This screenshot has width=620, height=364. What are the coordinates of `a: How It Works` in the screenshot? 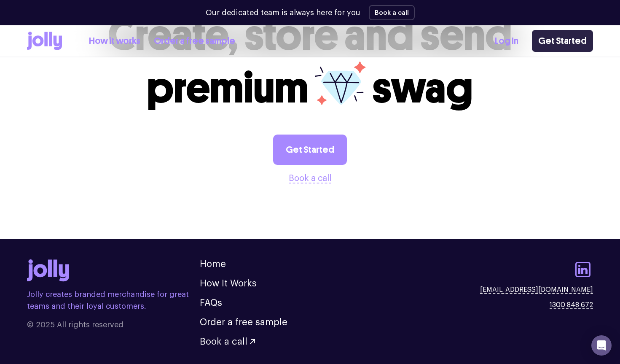 It's located at (228, 283).